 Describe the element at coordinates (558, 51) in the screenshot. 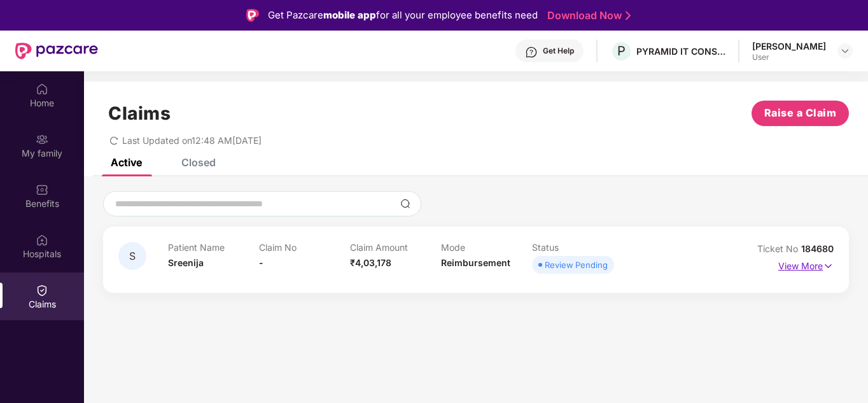

I see `div: Get Help` at that location.